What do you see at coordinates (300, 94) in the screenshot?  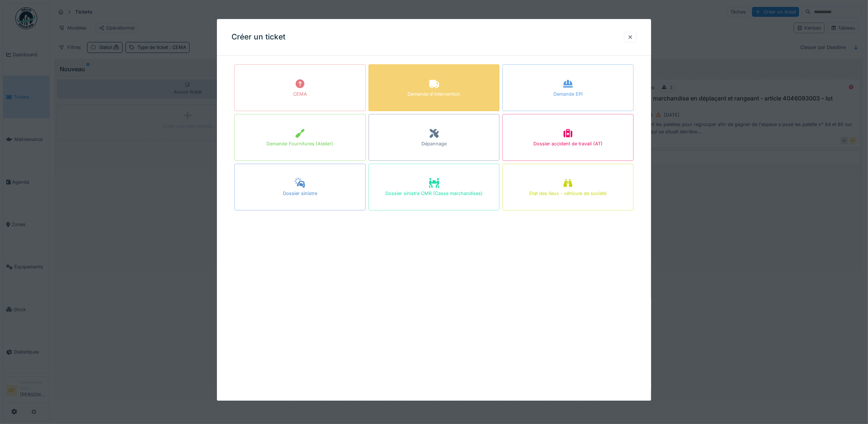 I see `div: CEMA` at bounding box center [300, 94].